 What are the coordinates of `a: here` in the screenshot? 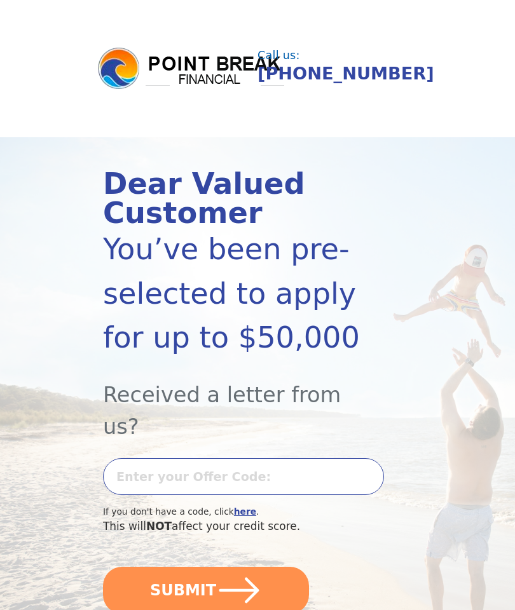 It's located at (245, 512).